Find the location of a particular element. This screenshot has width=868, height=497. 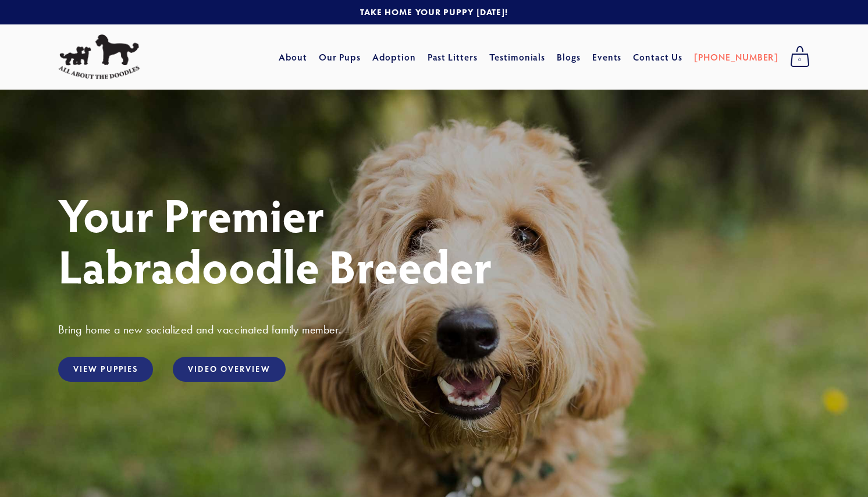

a: About is located at coordinates (293, 57).